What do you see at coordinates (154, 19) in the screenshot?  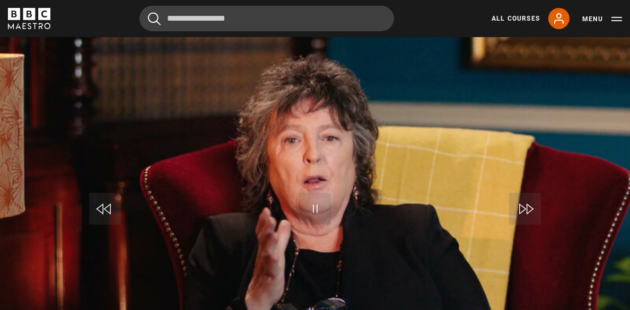 I see `button: Submit the search query` at bounding box center [154, 19].